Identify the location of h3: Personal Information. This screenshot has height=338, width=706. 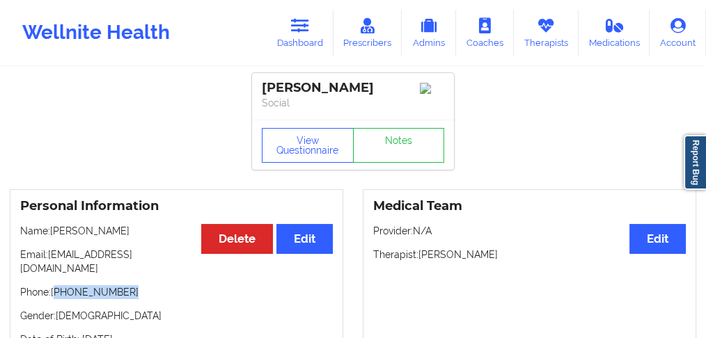
(176, 206).